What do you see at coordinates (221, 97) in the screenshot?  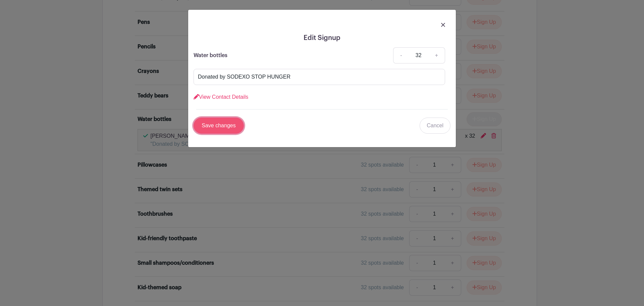 I see `a: View Contact Details` at bounding box center [221, 97].